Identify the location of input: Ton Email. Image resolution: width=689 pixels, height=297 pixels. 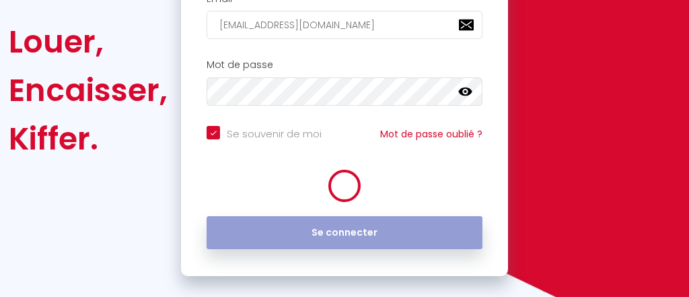
(345, 25).